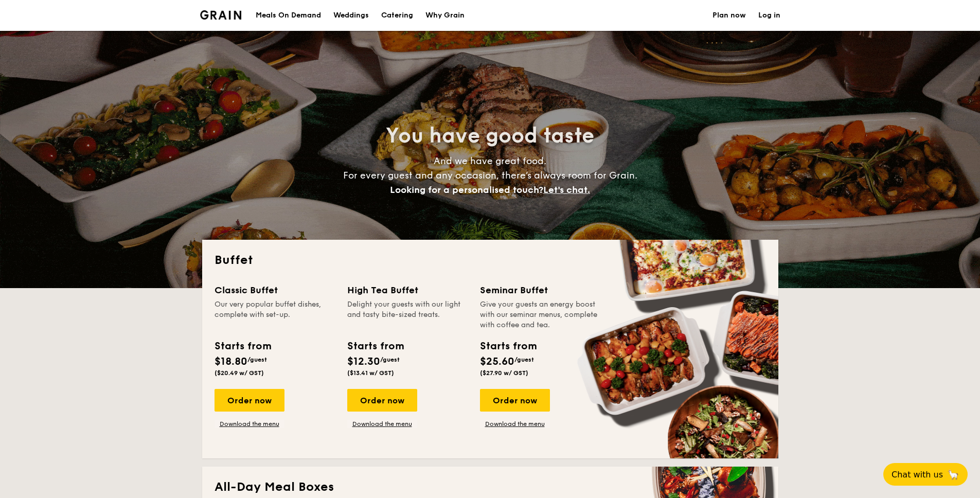  What do you see at coordinates (239, 373) in the screenshot?
I see `span: ($20.49 w/ GST)` at bounding box center [239, 373].